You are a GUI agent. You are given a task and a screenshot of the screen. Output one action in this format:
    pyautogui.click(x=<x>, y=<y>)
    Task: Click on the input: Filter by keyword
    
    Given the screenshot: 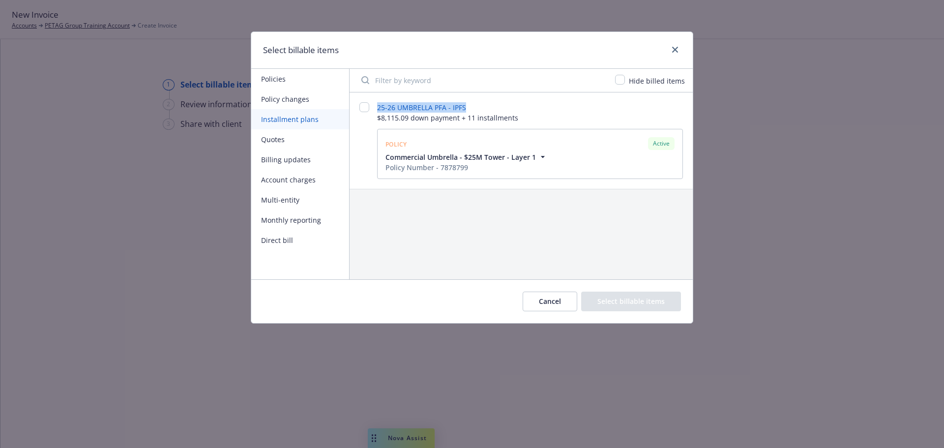 What is the action you would take?
    pyautogui.click(x=482, y=80)
    